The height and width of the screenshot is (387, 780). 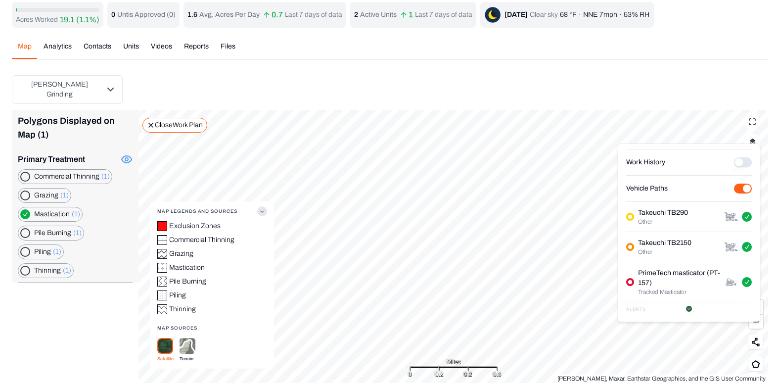 I want to click on p: PrimeTech masticator (PT-157), so click(x=681, y=278).